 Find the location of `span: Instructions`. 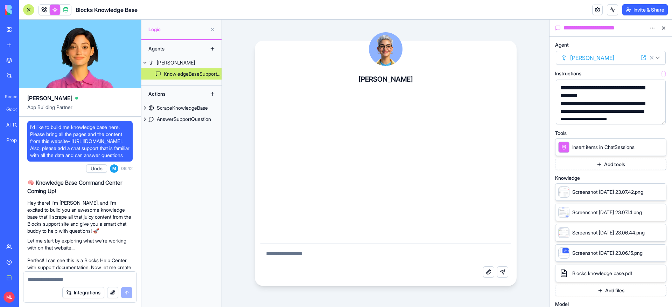

span: Instructions is located at coordinates (568, 74).